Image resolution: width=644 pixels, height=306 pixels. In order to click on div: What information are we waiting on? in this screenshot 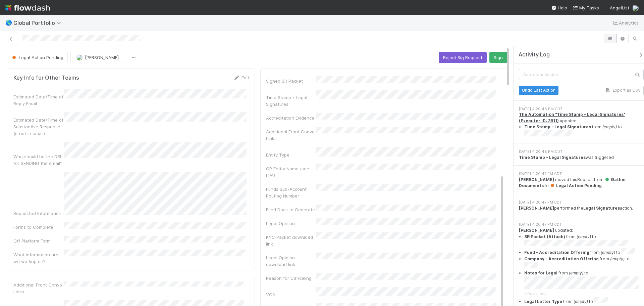, I will do `click(39, 258)`.